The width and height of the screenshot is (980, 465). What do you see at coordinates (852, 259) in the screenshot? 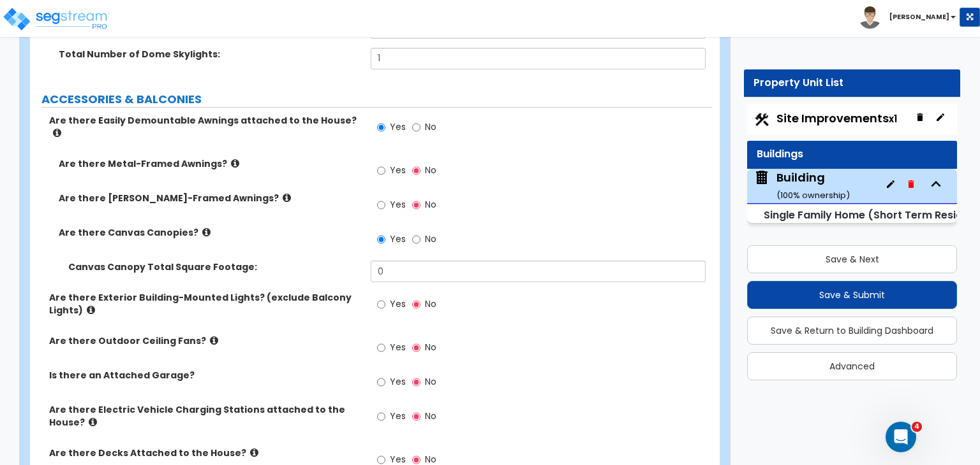
I see `button: Save & Next` at bounding box center [852, 259].